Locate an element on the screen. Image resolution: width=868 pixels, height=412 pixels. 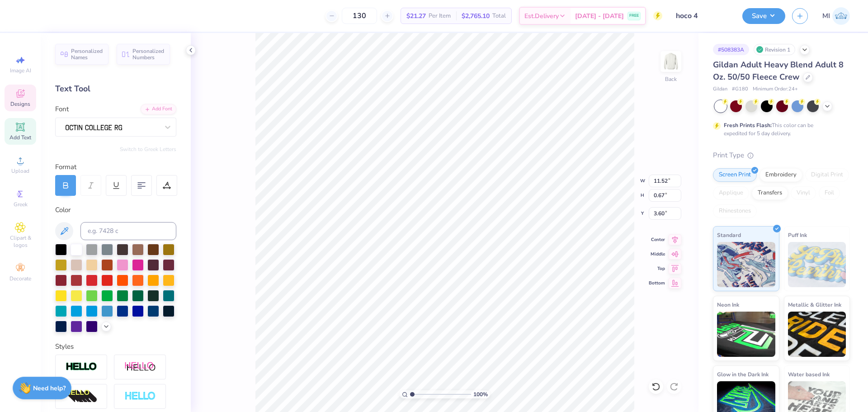
img: Puff Ink is located at coordinates (817, 264).